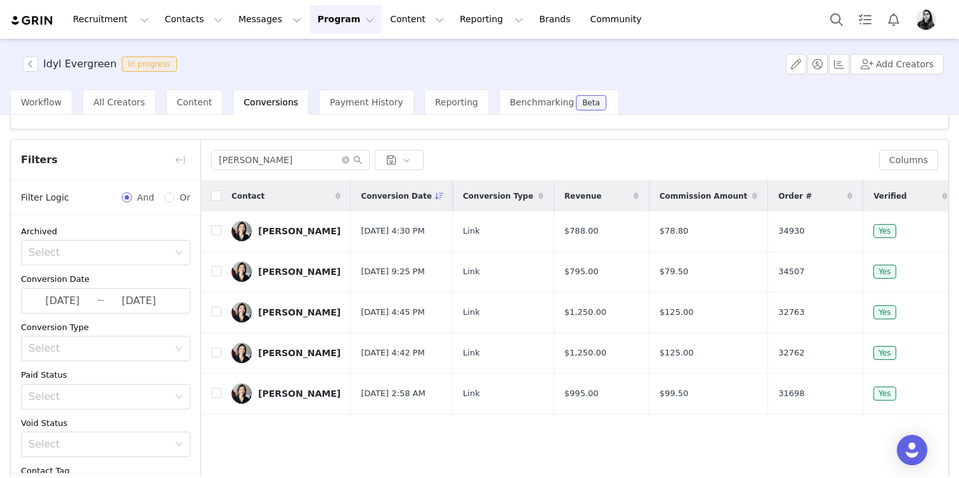 This screenshot has height=478, width=959. Describe the element at coordinates (897, 64) in the screenshot. I see `button: Add Creators` at that location.